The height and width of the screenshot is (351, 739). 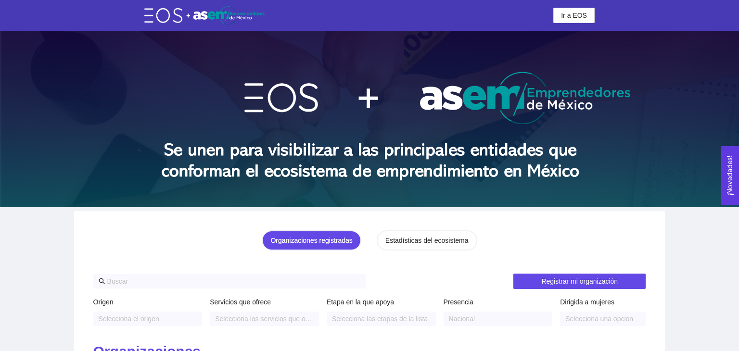 I want to click on button: Open Feedback Widget, so click(x=730, y=176).